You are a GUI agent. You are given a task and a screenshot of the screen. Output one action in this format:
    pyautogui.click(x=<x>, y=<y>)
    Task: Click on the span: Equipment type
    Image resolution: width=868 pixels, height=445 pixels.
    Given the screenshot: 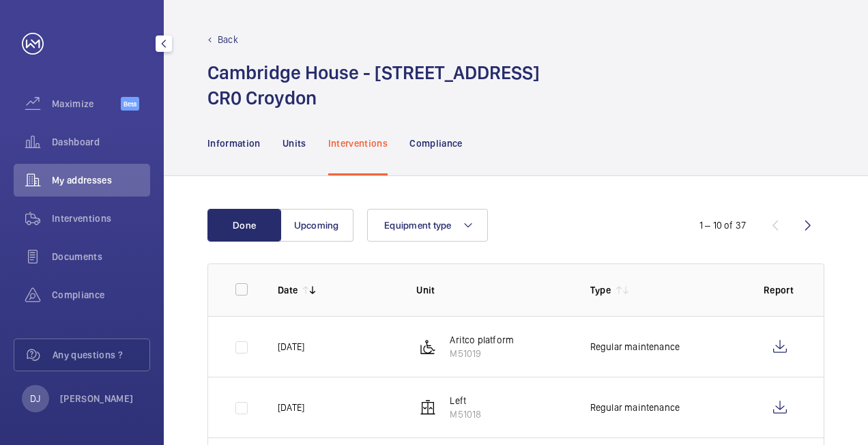 What is the action you would take?
    pyautogui.click(x=418, y=225)
    